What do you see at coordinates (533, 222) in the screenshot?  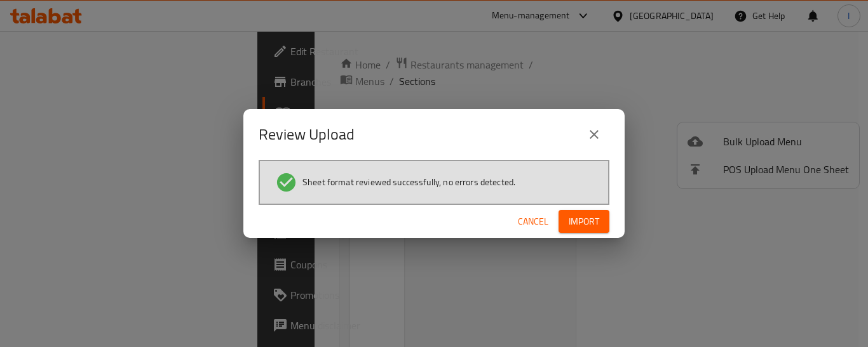 I see `button: Cancel` at bounding box center [533, 222].